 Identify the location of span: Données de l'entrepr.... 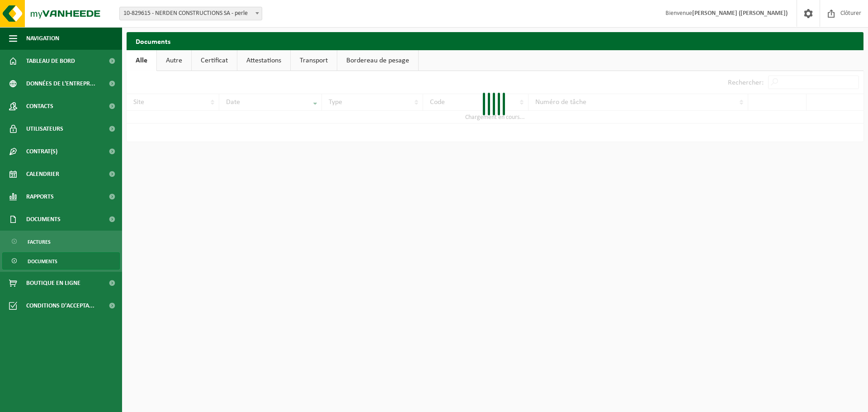
(61, 84).